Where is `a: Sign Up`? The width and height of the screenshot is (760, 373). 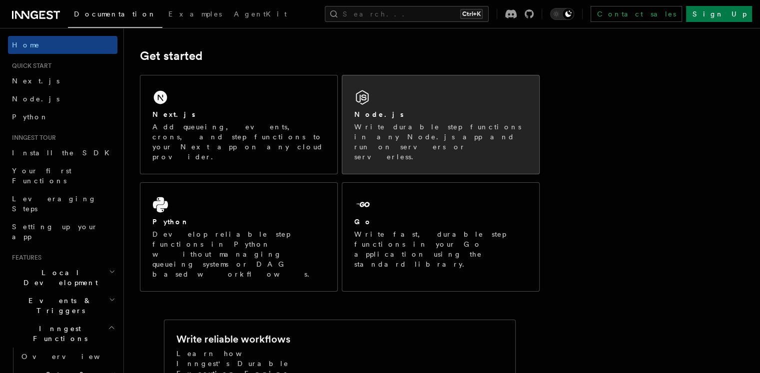 a: Sign Up is located at coordinates (719, 14).